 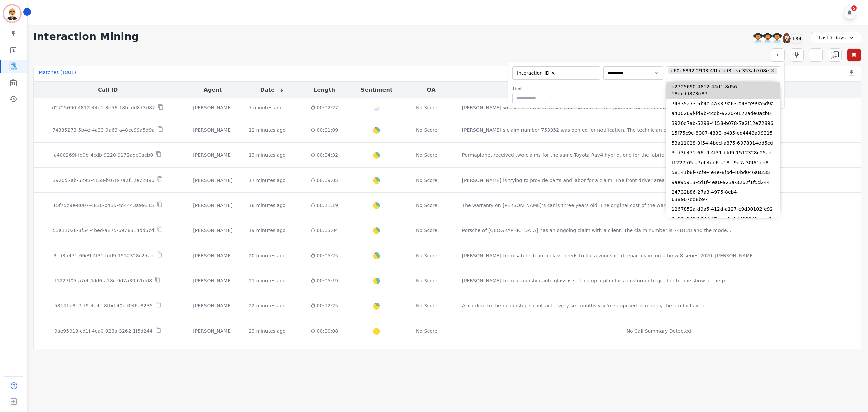 What do you see at coordinates (324, 281) in the screenshot?
I see `div: 00:05:19` at bounding box center [324, 281].